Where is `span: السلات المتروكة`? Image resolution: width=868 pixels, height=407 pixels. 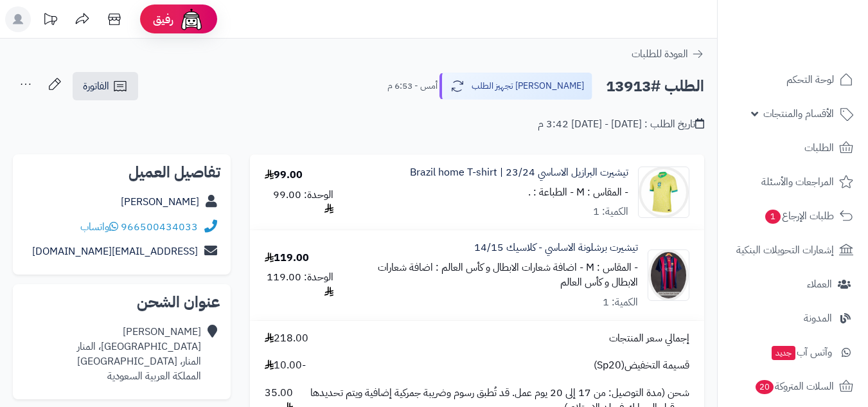 span: السلات المتروكة is located at coordinates (794, 386).